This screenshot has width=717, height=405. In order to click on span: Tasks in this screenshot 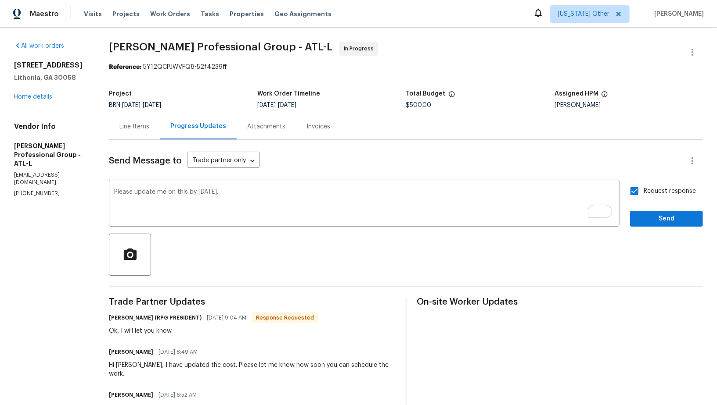, I will do `click(210, 14)`.